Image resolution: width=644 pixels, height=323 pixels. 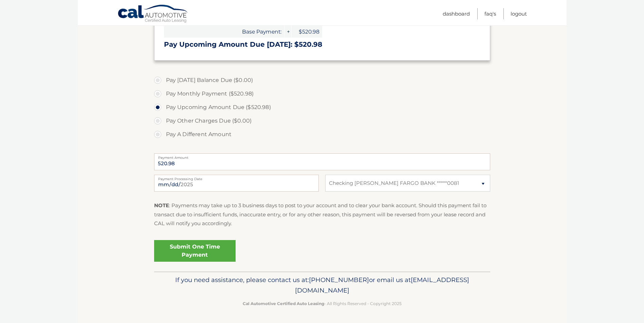 What do you see at coordinates (322, 135) in the screenshot?
I see `label: Pay A Different Amount` at bounding box center [322, 135].